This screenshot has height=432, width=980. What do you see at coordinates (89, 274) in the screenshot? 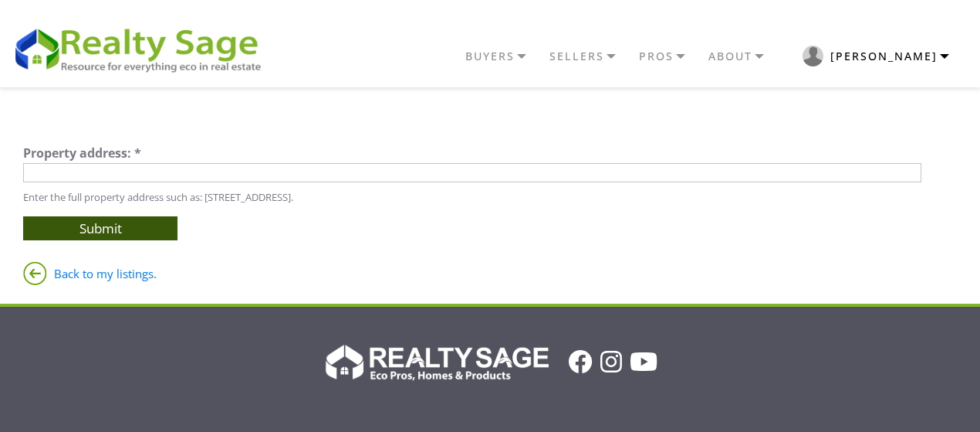
I see `a: Back to my listings.` at bounding box center [89, 274].